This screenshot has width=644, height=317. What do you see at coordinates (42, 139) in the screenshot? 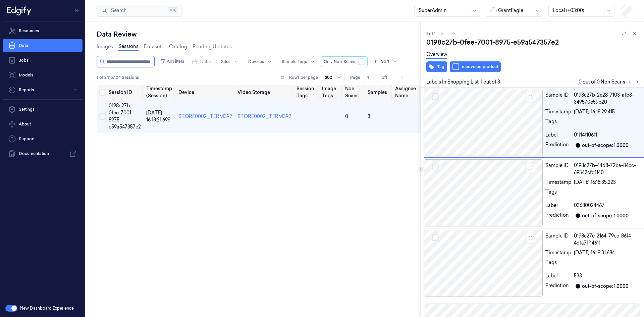
I see `a: Support` at bounding box center [42, 139].